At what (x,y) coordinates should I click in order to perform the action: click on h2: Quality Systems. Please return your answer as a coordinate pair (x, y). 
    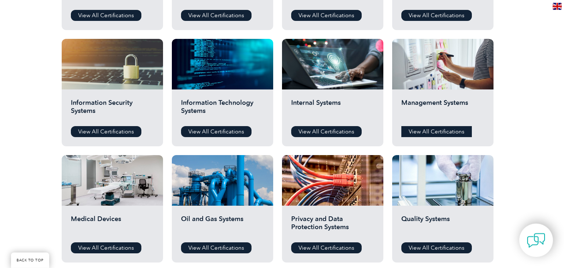
    Looking at the image, I should click on (443, 226).